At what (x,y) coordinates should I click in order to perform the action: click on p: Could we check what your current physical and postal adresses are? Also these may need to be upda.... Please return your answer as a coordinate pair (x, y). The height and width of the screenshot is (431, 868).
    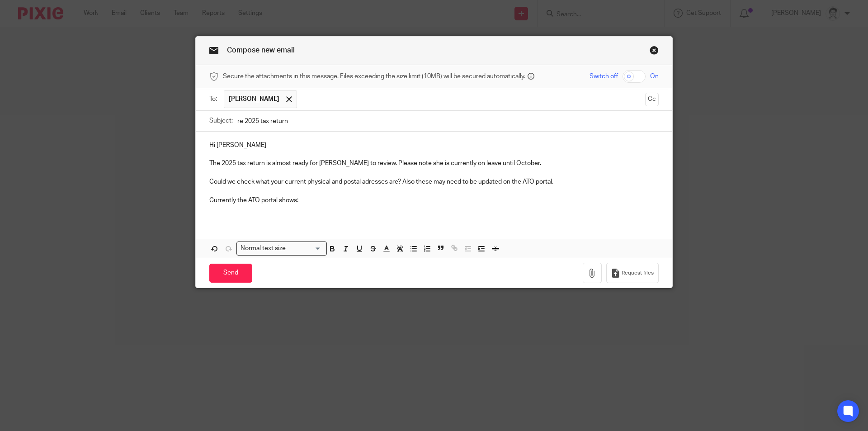
    Looking at the image, I should click on (434, 182).